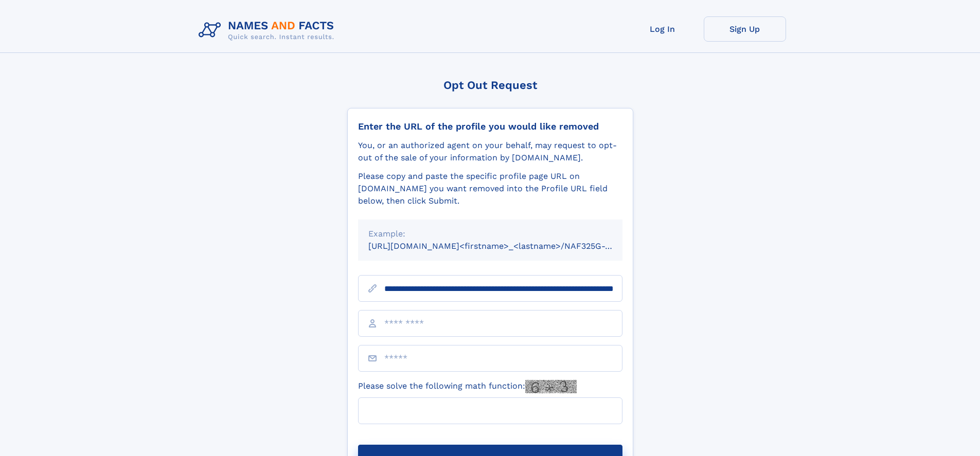 The image size is (980, 456). What do you see at coordinates (745, 29) in the screenshot?
I see `a: Sign Up` at bounding box center [745, 29].